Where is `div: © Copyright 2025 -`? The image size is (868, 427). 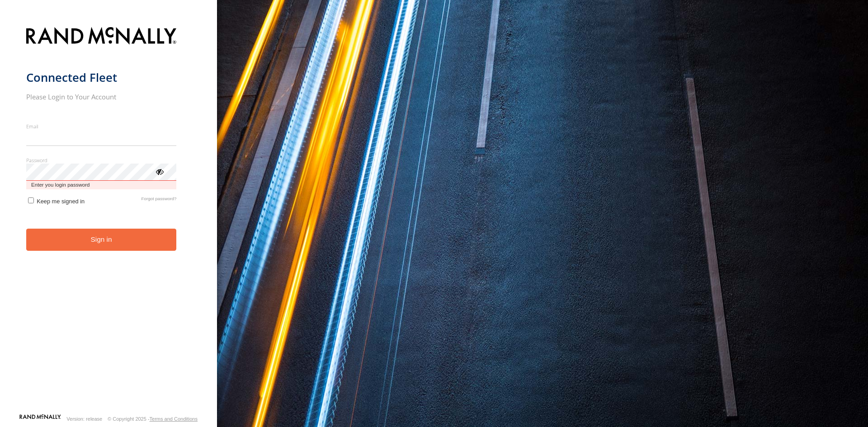 div: © Copyright 2025 - is located at coordinates (153, 419).